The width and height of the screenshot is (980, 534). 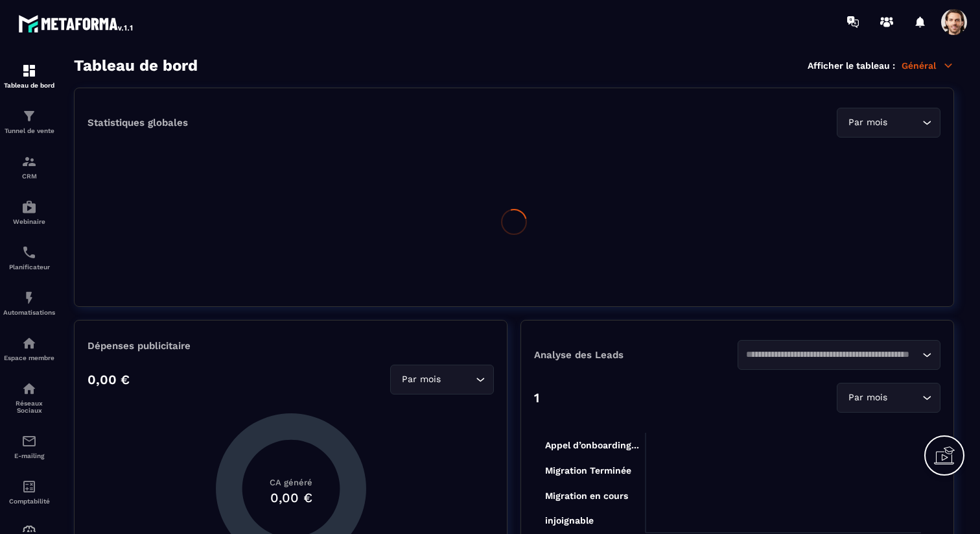 What do you see at coordinates (29, 76) in the screenshot?
I see `a: formationformationTableau de bord` at bounding box center [29, 76].